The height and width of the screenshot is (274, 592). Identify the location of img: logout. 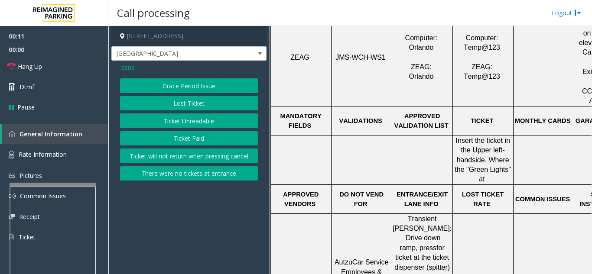
(577, 13).